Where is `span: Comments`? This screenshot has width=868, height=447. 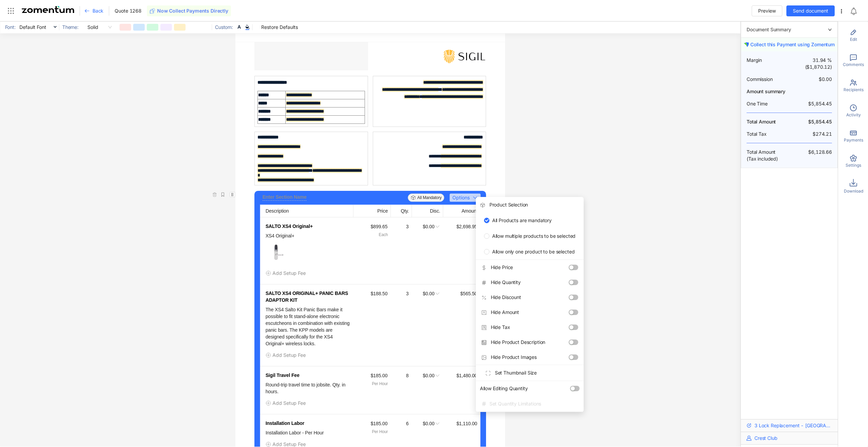 span: Comments is located at coordinates (853, 64).